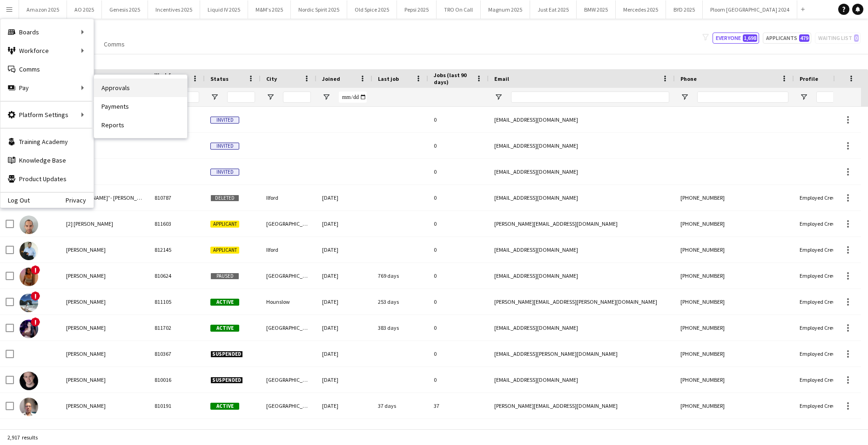 The width and height of the screenshot is (868, 445). What do you see at coordinates (29, 277) in the screenshot?
I see `img: Aailayah Nicholls` at bounding box center [29, 277].